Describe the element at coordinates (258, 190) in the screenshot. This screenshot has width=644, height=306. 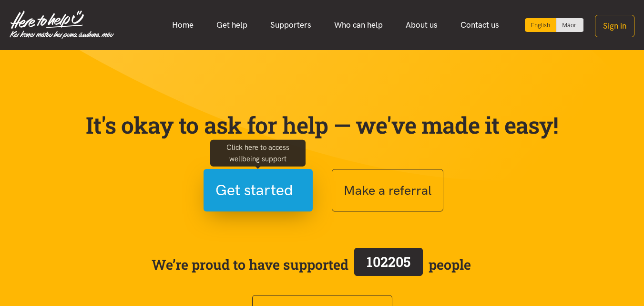
I see `button: Get started` at that location.